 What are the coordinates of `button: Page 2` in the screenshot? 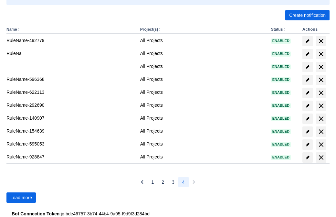 It's located at (163, 182).